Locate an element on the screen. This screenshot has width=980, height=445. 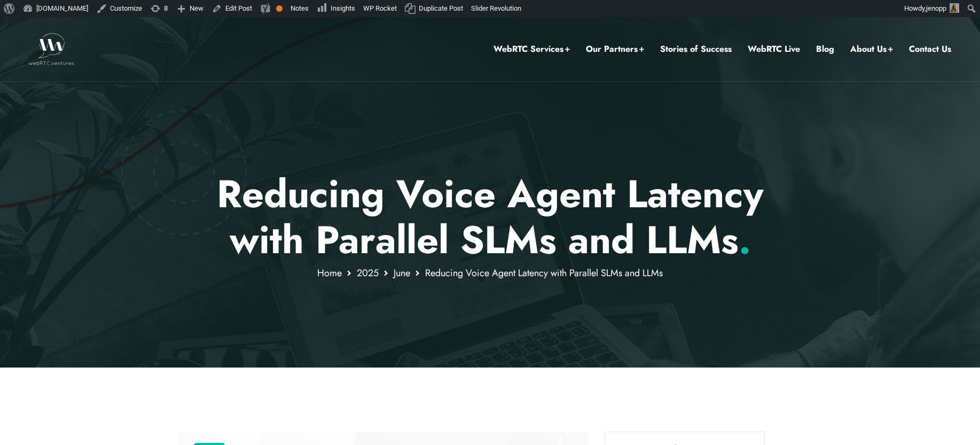
span: June is located at coordinates (402, 273).